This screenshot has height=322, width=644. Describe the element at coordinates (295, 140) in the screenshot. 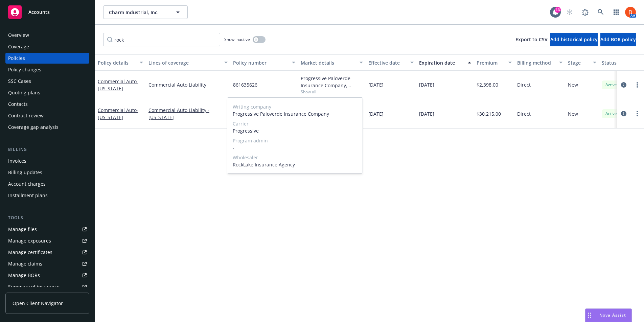

I see `span: Program admin` at that location.